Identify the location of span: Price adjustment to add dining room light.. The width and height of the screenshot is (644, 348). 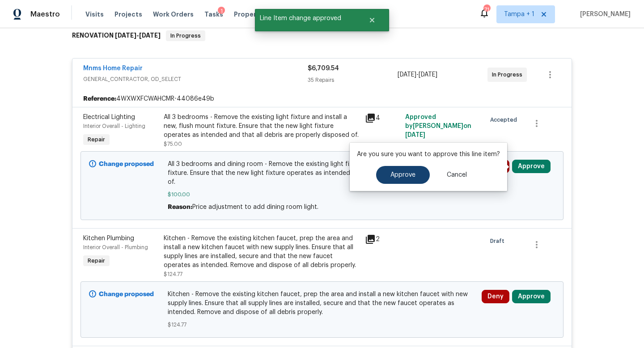
(255, 207).